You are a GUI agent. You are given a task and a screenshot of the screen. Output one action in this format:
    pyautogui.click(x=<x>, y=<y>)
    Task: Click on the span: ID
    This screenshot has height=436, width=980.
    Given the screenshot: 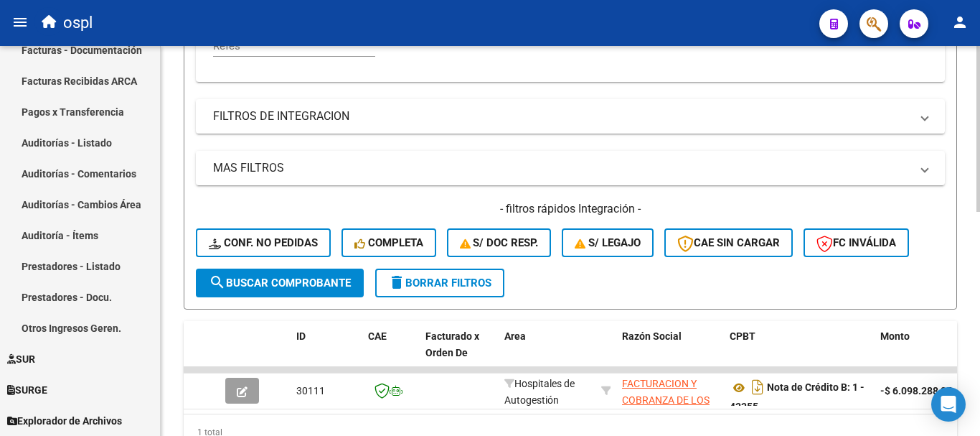 What is the action you would take?
    pyautogui.click(x=301, y=336)
    